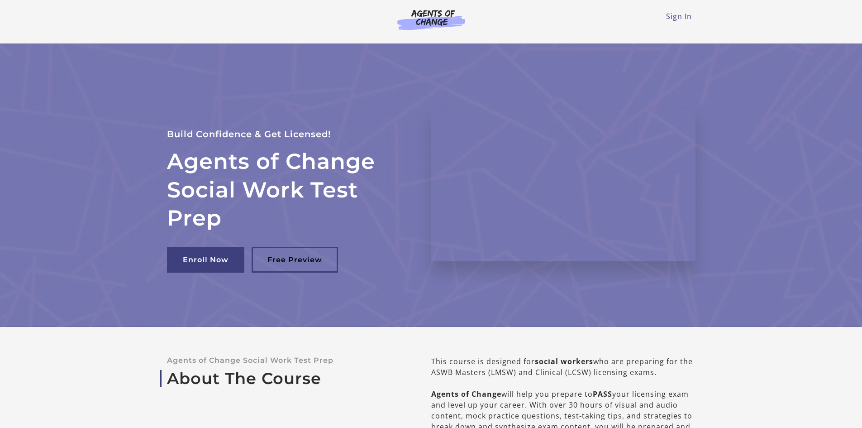 The height and width of the screenshot is (428, 862). What do you see at coordinates (288, 134) in the screenshot?
I see `p: Build Confidence & Get Licensed!` at bounding box center [288, 134].